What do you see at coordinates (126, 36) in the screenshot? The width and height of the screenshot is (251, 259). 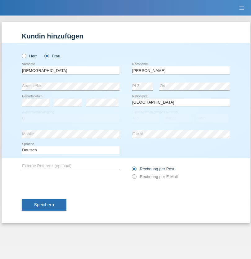 I see `h1: Kundin hinzufügen` at bounding box center [126, 36].